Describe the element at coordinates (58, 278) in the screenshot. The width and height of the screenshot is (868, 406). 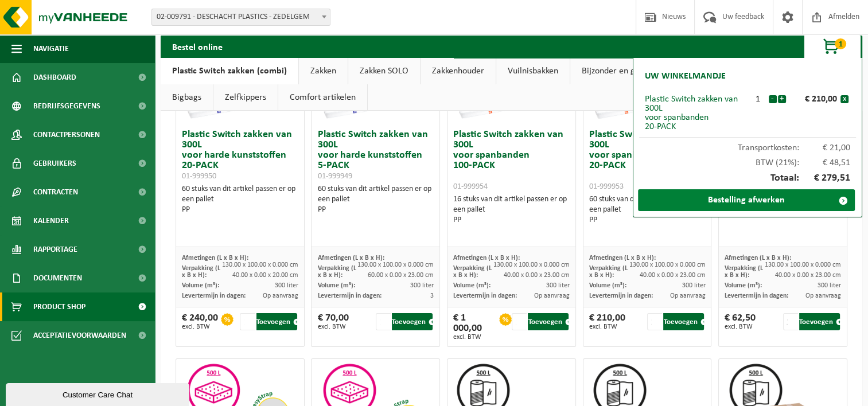
I see `span: Documenten` at that location.